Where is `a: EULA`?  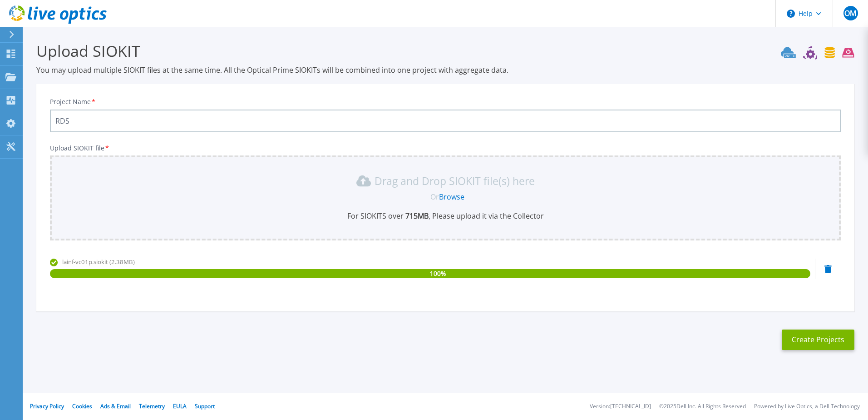
a: EULA is located at coordinates (180, 406).